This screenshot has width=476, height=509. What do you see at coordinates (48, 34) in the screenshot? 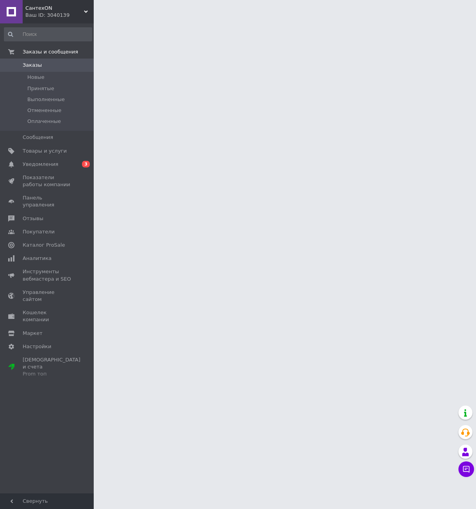
I see `input: Поиск` at bounding box center [48, 34].